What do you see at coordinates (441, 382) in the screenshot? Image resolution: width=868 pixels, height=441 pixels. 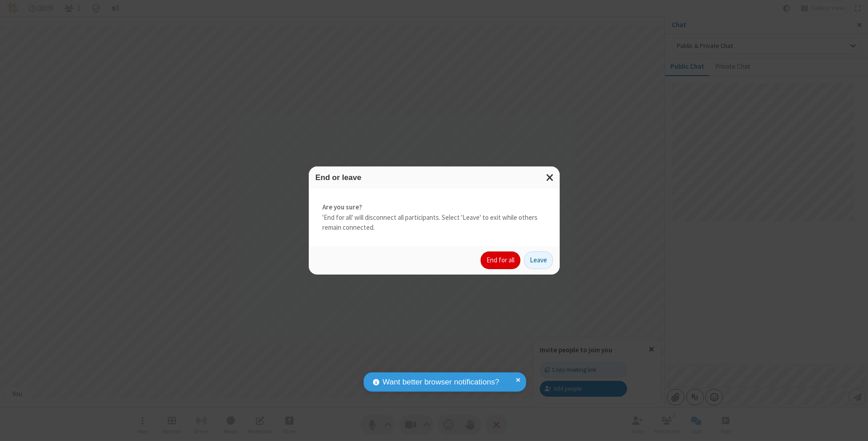 I see `span: Want better browser notifications?` at bounding box center [441, 382].